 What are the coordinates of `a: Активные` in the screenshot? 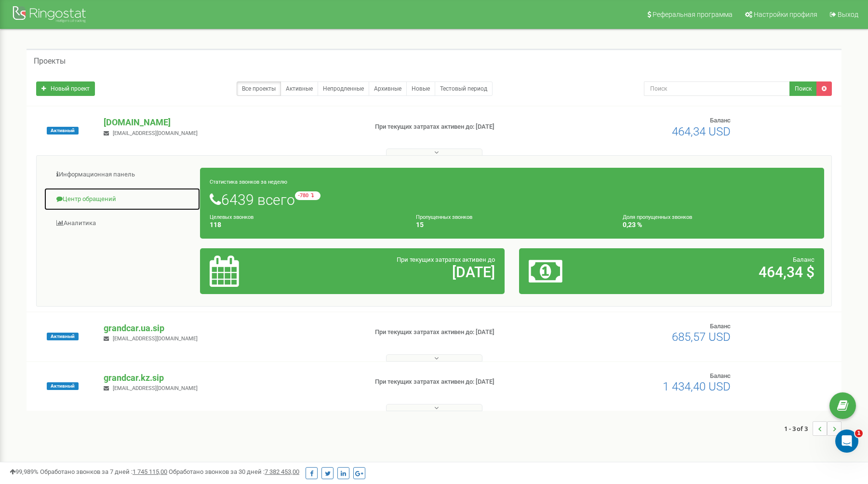 It's located at (300, 89).